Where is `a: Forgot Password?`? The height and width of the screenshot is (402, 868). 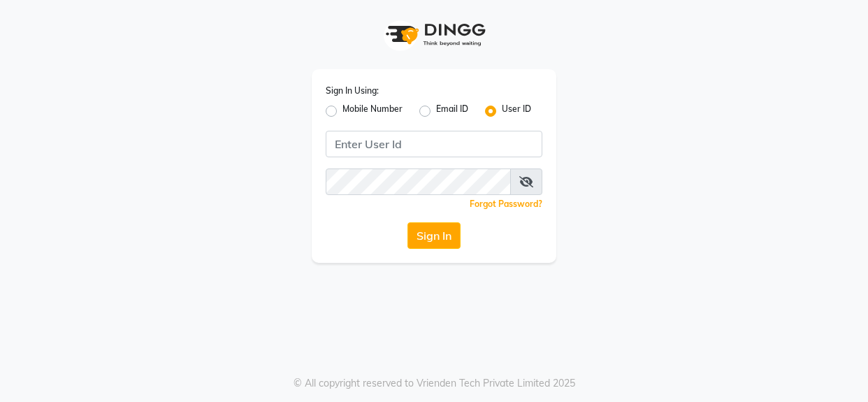
a: Forgot Password? is located at coordinates (506, 204).